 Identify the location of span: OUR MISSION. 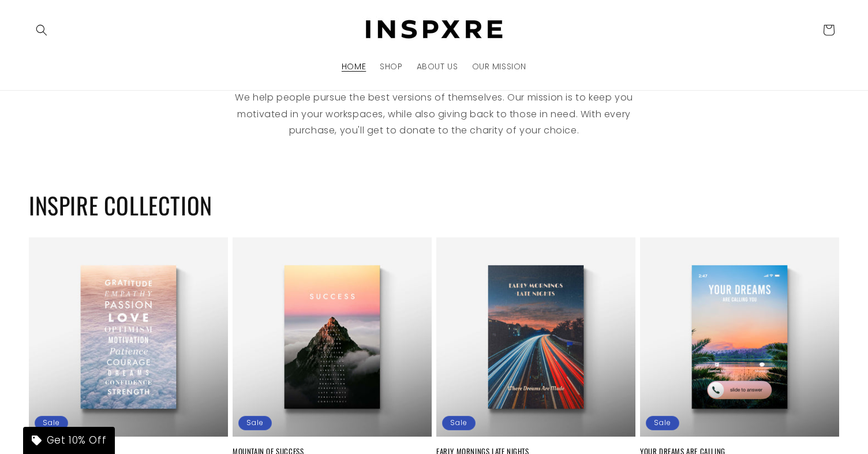
(500, 67).